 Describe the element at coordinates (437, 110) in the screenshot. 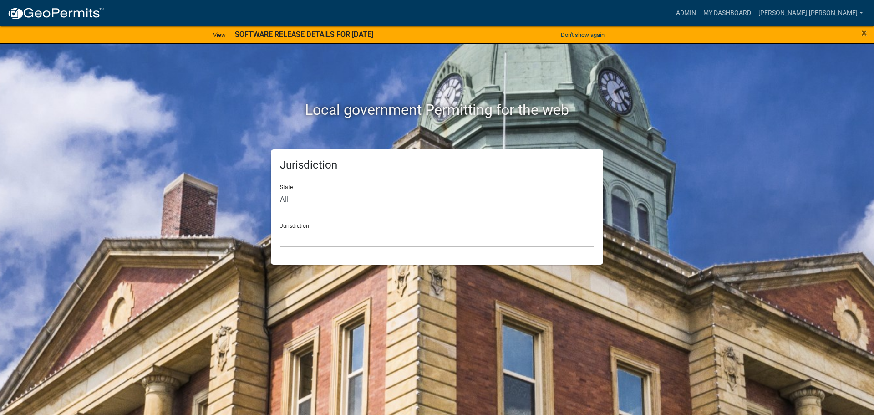

I see `h2: Local government Permitting for the web` at that location.